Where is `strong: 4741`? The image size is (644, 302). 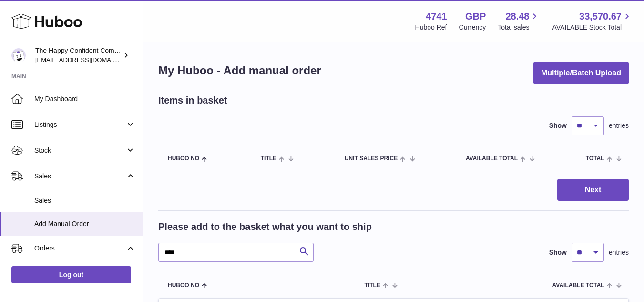
strong: 4741 is located at coordinates (436, 16).